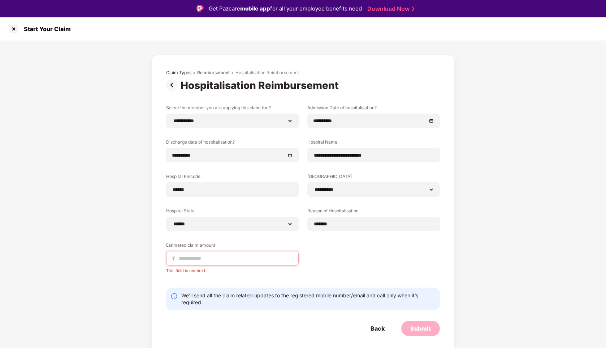 This screenshot has height=348, width=606. I want to click on div: Reimbursement, so click(214, 73).